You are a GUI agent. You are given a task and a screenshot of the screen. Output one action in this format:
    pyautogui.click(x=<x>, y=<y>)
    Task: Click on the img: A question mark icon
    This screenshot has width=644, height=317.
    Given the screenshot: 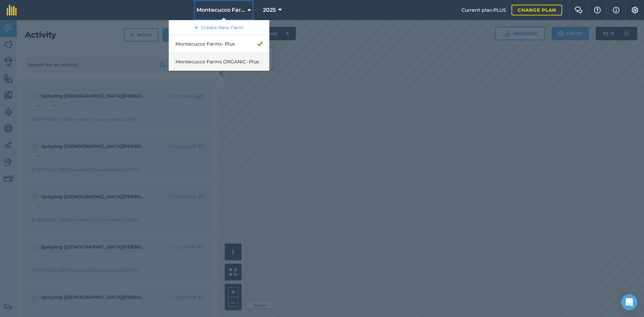 What is the action you would take?
    pyautogui.click(x=597, y=10)
    